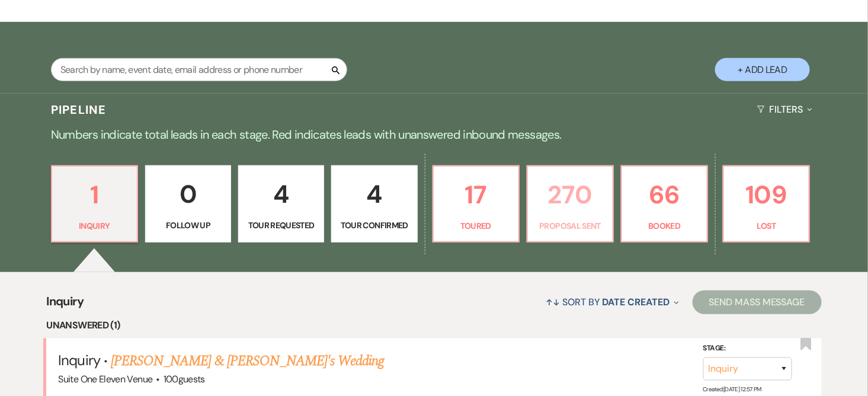 The height and width of the screenshot is (396, 868). Describe the element at coordinates (434, 326) in the screenshot. I see `li: Unanswered (1)` at that location.